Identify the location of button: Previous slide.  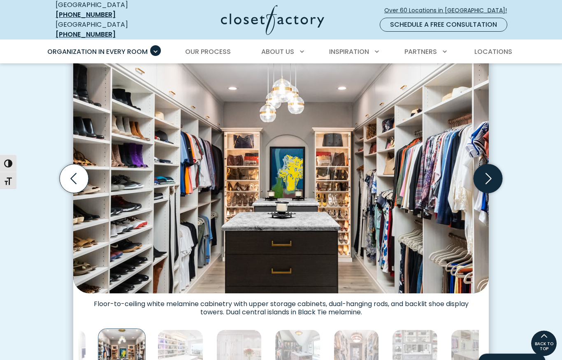
(74, 179).